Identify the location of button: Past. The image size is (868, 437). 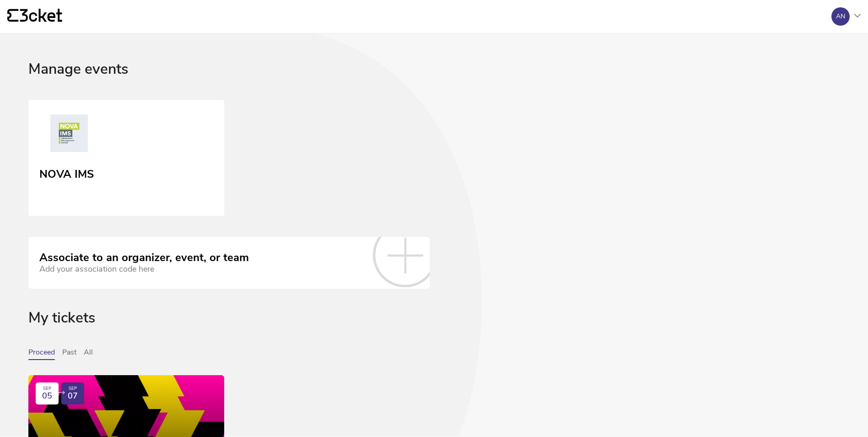
(69, 354).